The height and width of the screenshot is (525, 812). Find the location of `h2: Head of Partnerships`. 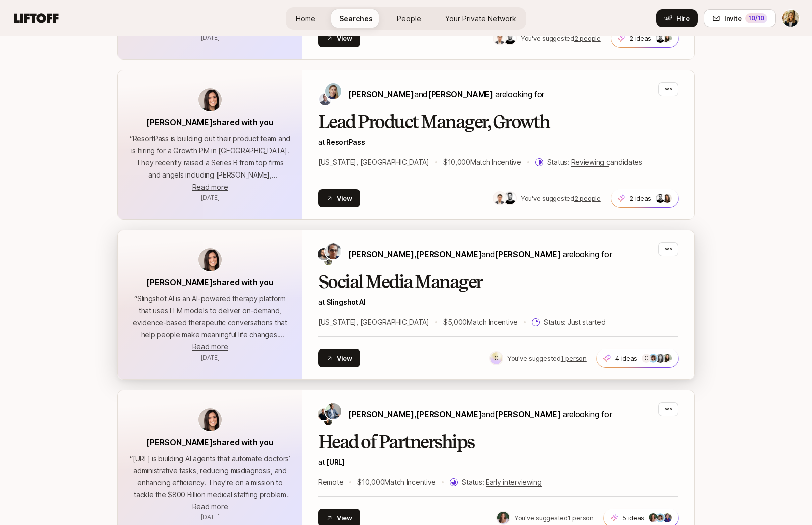

h2: Head of Partnerships is located at coordinates (499, 442).